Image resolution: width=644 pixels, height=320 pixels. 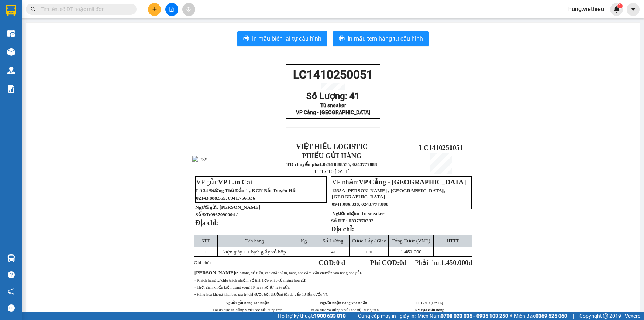 I want to click on img: solution-icon, so click(x=11, y=89).